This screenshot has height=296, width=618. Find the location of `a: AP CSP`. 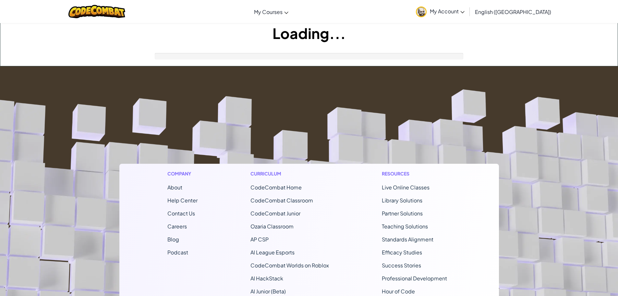

a: AP CSP is located at coordinates (260, 239).